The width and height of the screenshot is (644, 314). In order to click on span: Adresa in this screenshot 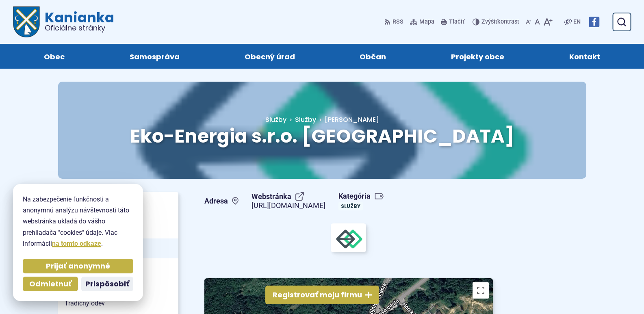, I will do `click(222, 201)`.